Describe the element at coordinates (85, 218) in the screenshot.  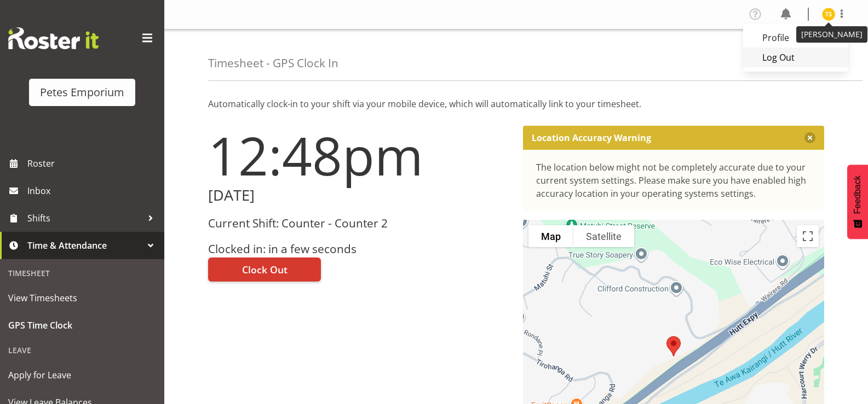
I see `span: Shifts` at that location.